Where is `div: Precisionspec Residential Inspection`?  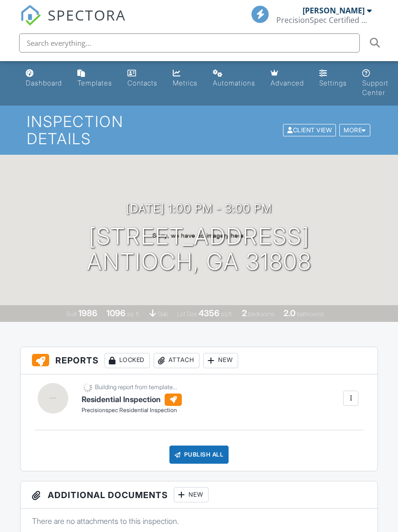
div: Precisionspec Residential Inspection is located at coordinates (132, 410).